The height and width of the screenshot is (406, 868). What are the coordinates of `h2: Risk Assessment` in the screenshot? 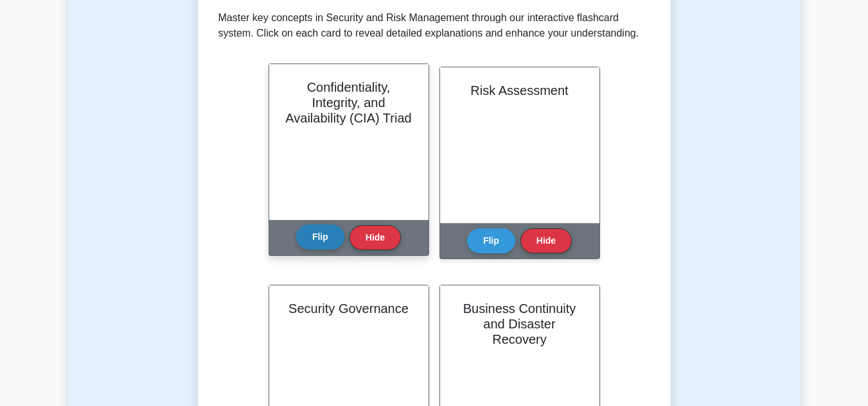 It's located at (520, 91).